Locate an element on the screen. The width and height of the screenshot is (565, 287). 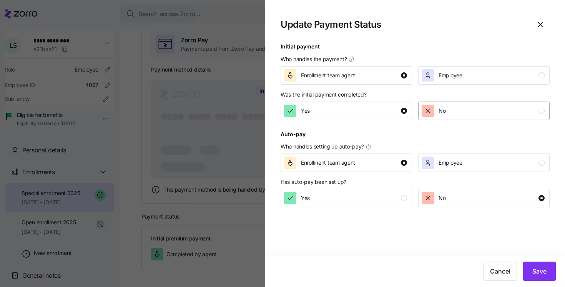
span: Was the initial payment completed? is located at coordinates (323, 94).